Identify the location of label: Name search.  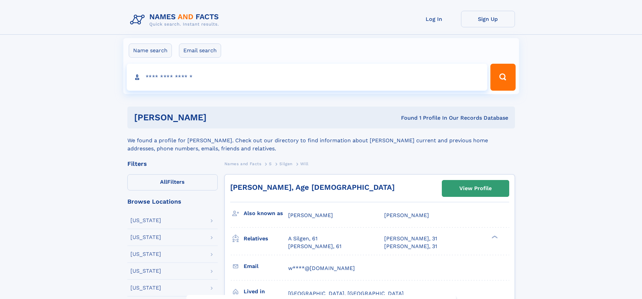
(150, 51).